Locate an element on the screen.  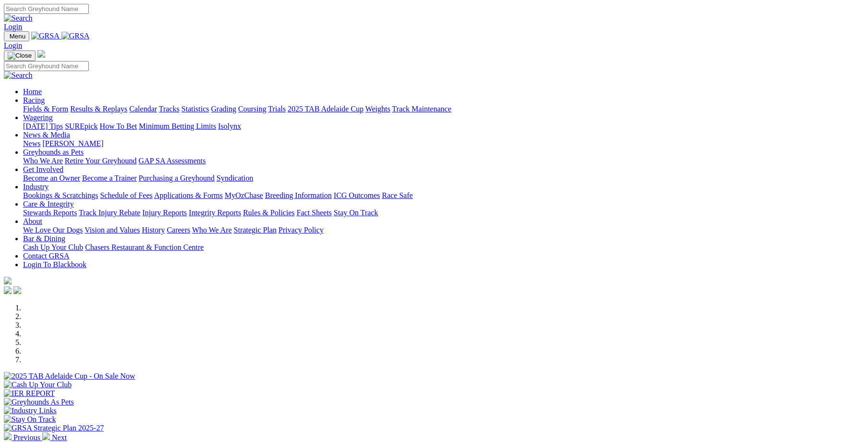
img: 2025 TAB Adelaide Cup - On Sale Now is located at coordinates (69, 376).